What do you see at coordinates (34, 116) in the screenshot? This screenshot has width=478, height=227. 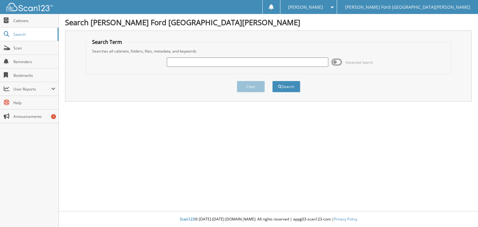 I see `span: Announcements` at bounding box center [34, 116].